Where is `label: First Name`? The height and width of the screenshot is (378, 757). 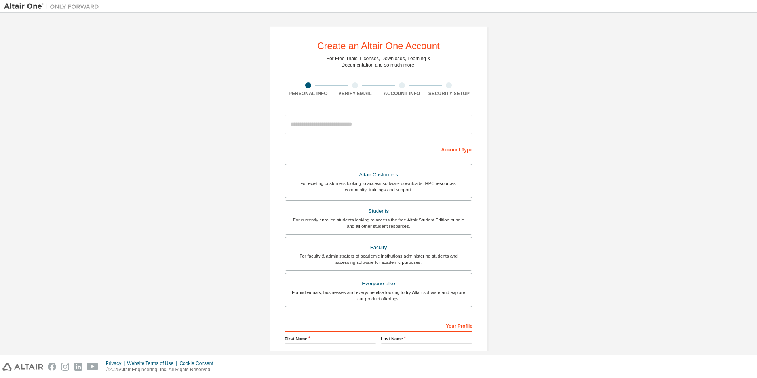
label: First Name is located at coordinates (330, 339).